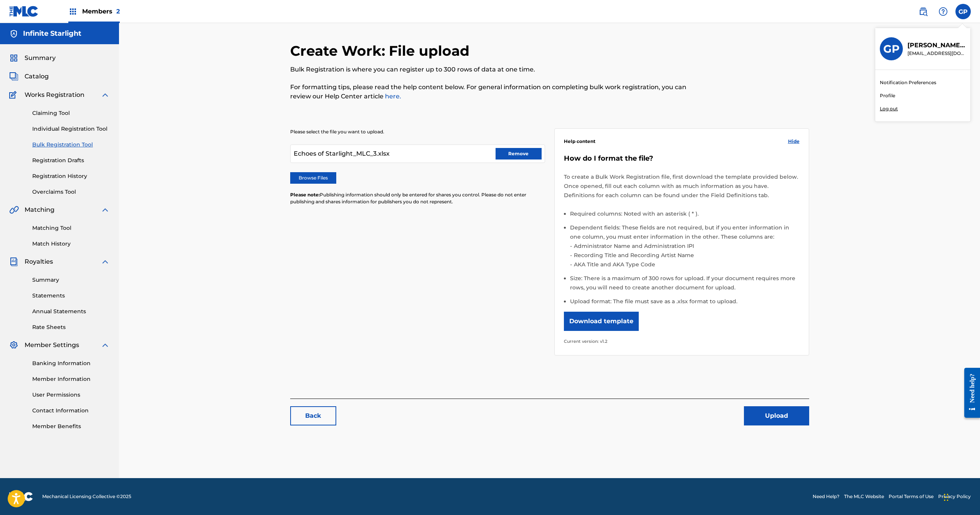 The width and height of the screenshot is (980, 515). I want to click on a: The MLC Website, so click(864, 496).